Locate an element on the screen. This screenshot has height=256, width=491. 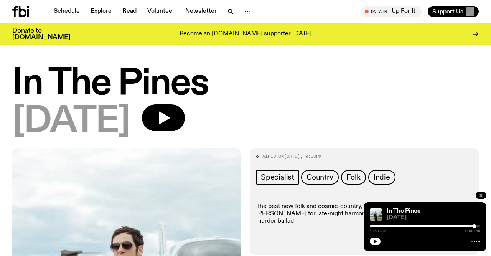
a: Newsletter is located at coordinates (201, 12).